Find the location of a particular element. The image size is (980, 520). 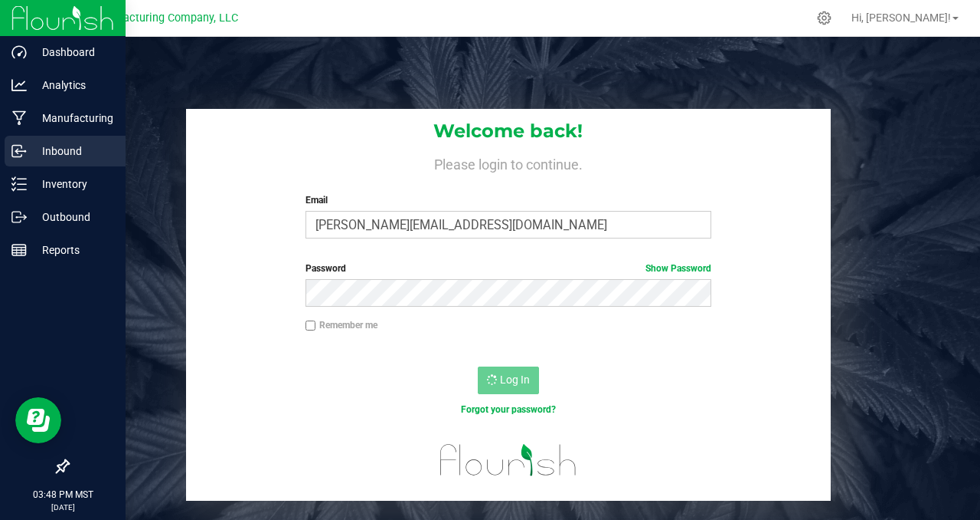

p: Dashboard is located at coordinates (72, 52).